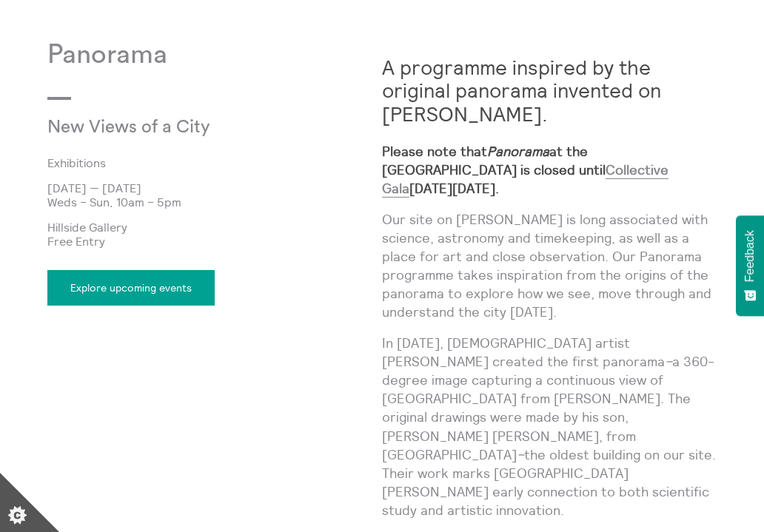 The height and width of the screenshot is (532, 764). I want to click on p: Weds – Sun, 10am – 5pm, so click(215, 202).